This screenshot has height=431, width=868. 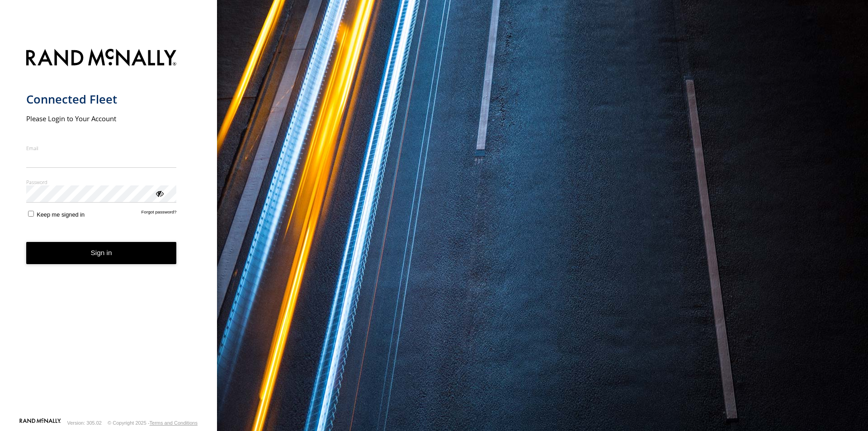 I want to click on div: ViewPassword, so click(x=159, y=193).